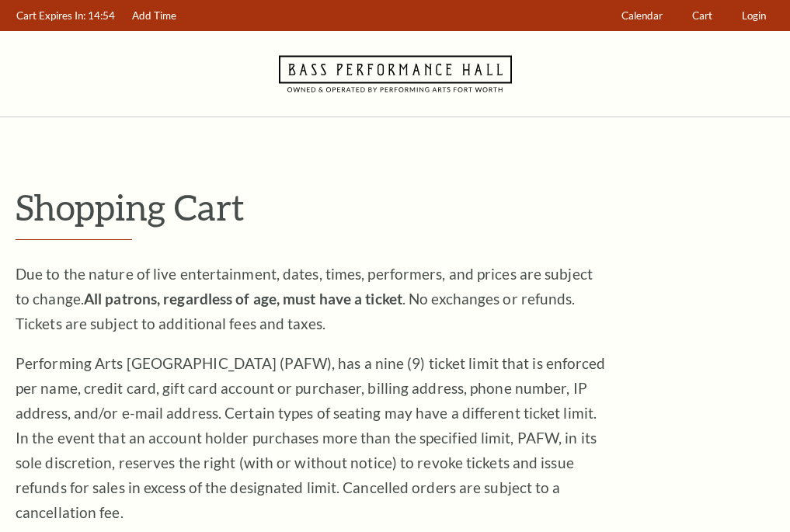 The height and width of the screenshot is (532, 790). I want to click on a: Add Time, so click(155, 15).